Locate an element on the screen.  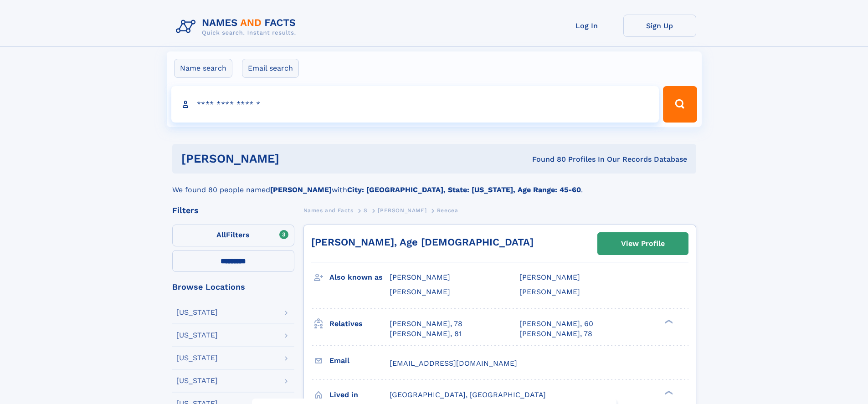
div: Browse Locations is located at coordinates (233, 287).